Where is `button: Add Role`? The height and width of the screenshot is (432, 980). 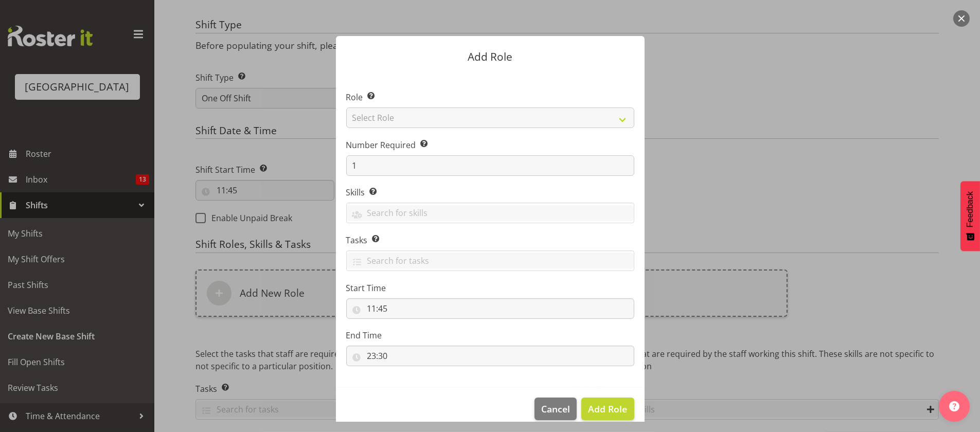
button: Add Role is located at coordinates (608, 409).